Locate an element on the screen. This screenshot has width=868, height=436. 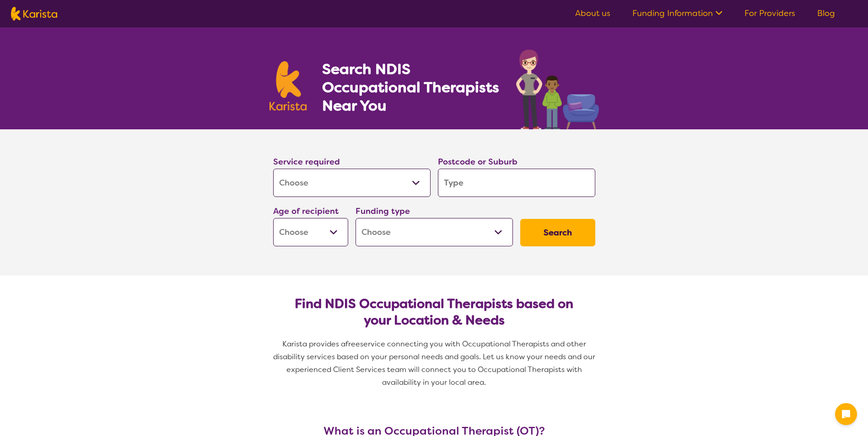
span: Karista provides a is located at coordinates (314, 344).